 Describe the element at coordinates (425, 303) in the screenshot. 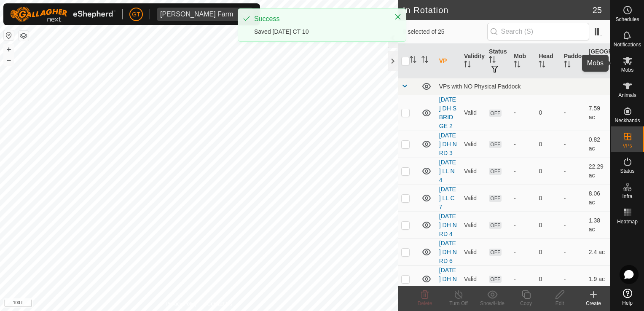

I see `span: Delete` at that location.